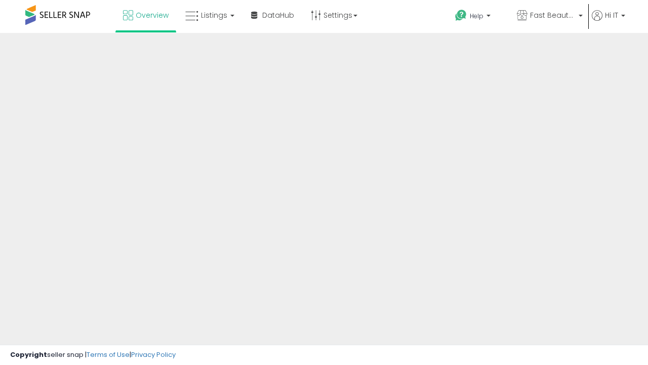  Describe the element at coordinates (28, 354) in the screenshot. I see `strong: Copyright` at that location.